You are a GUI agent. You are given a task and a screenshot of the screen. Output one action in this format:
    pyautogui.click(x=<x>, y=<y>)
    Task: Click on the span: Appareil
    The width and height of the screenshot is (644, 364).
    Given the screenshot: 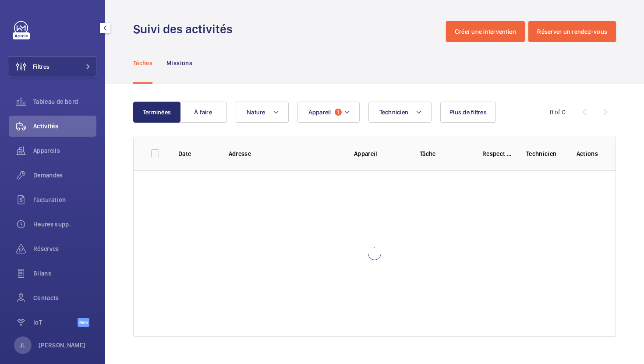 What is the action you would take?
    pyautogui.click(x=320, y=112)
    